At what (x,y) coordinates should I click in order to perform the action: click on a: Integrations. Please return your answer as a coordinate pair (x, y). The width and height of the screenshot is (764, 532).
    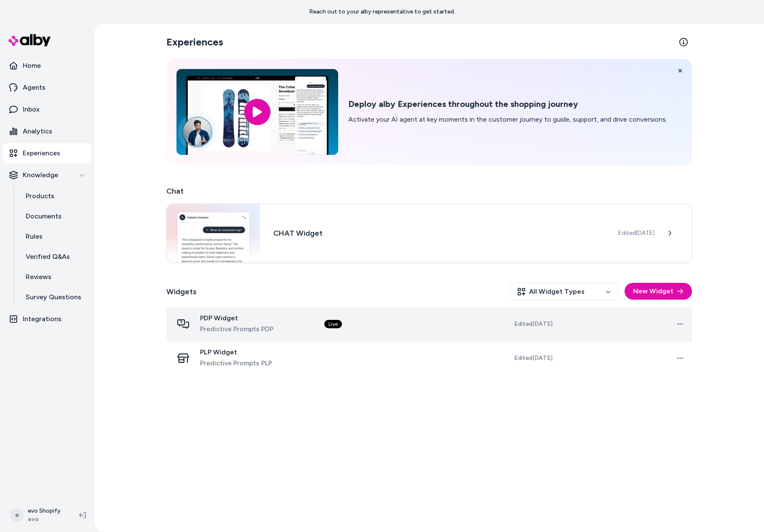
    Looking at the image, I should click on (47, 319).